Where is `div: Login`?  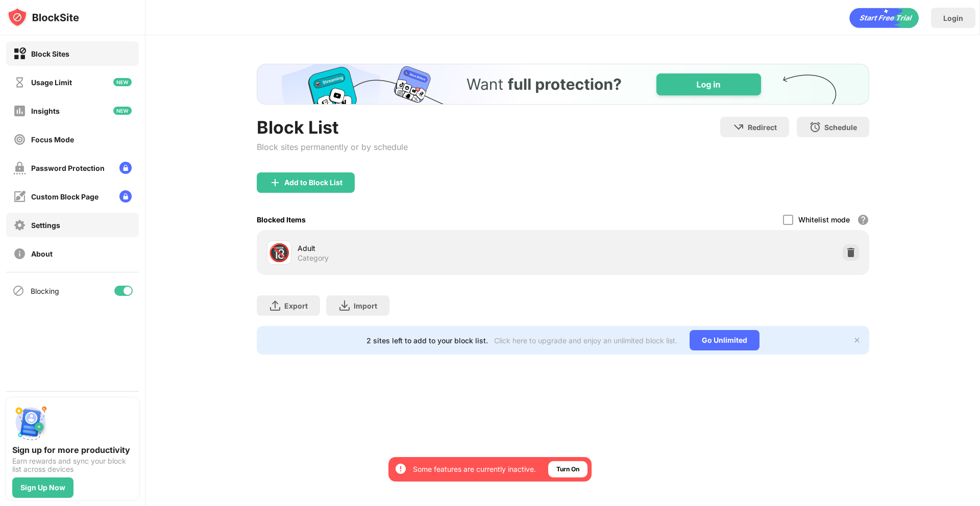
div: Login is located at coordinates (952, 18).